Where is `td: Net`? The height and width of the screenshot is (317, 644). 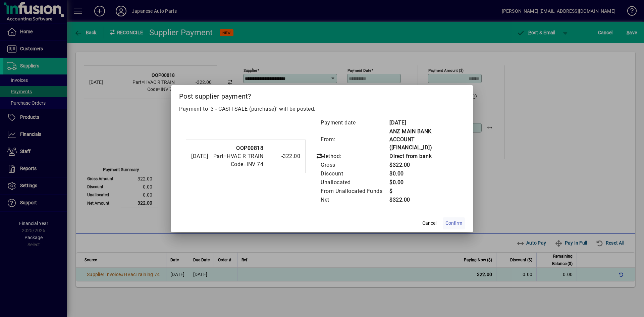
td: Net is located at coordinates (355, 200).